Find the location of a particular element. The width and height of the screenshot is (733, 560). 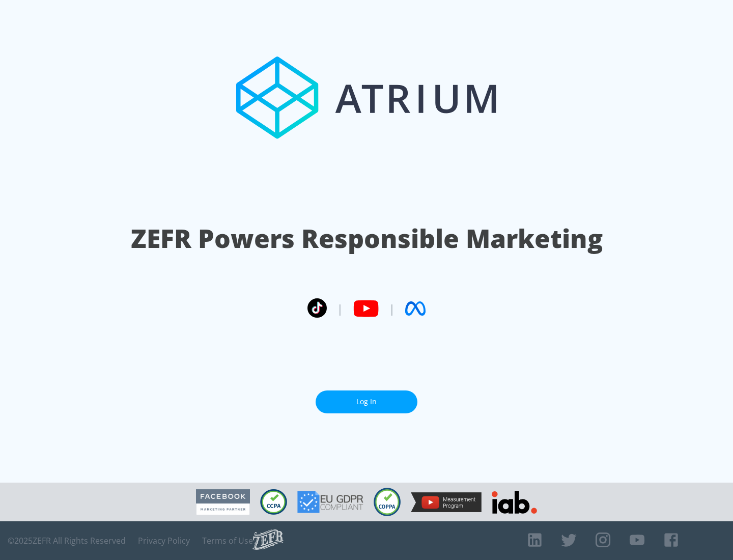

img: YouTube Measurement Program is located at coordinates (446, 502).